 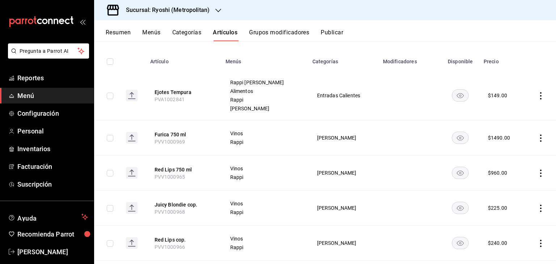 What do you see at coordinates (53, 96) in the screenshot?
I see `span: Menú` at bounding box center [53, 96].